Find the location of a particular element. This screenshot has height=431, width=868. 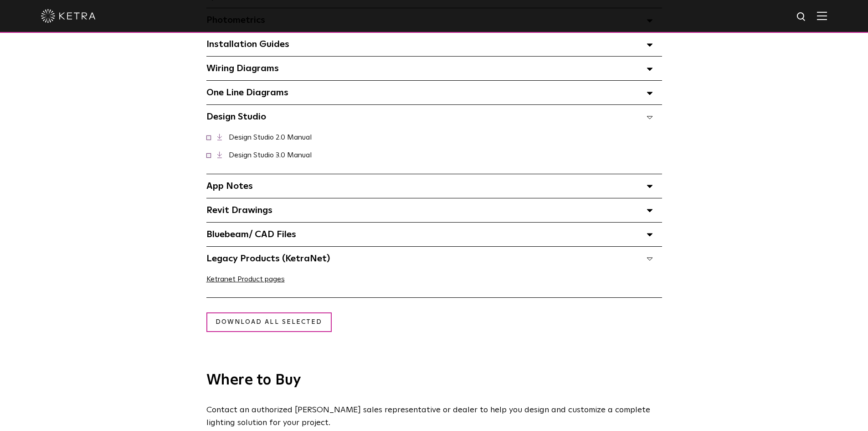

span: Revit Drawings is located at coordinates (240, 211).